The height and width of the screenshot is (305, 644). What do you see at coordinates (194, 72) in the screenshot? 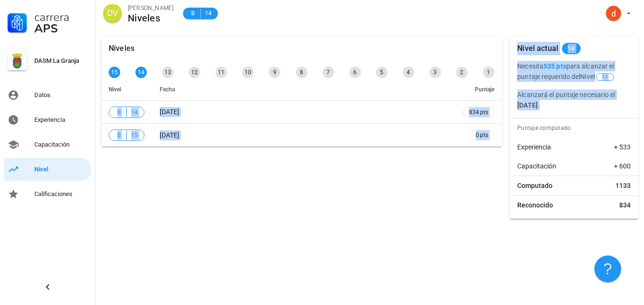
I see `div: 12` at bounding box center [194, 72].